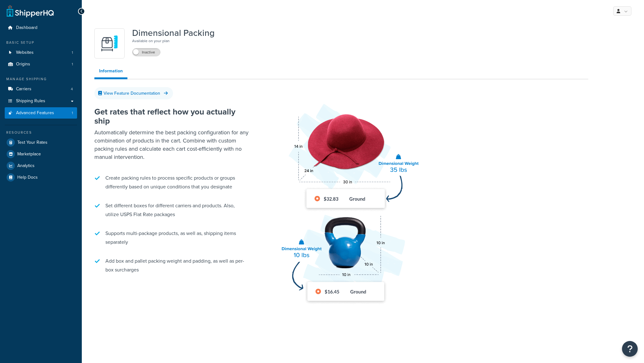  Describe the element at coordinates (41, 166) in the screenshot. I see `li: Analytics` at that location.